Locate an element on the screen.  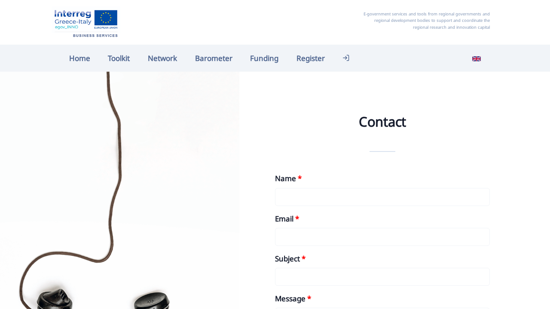
a: Home is located at coordinates (79, 58).